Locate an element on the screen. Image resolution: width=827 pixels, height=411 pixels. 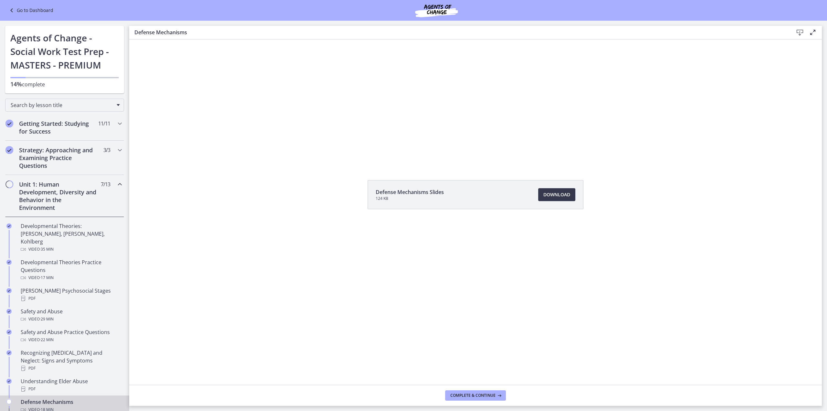
span: · 35 min is located at coordinates (47, 249).